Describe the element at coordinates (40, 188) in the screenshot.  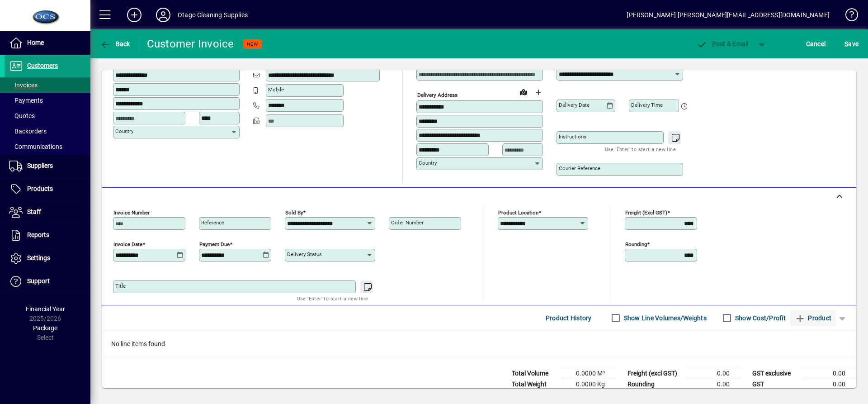
I see `span: Products` at that location.